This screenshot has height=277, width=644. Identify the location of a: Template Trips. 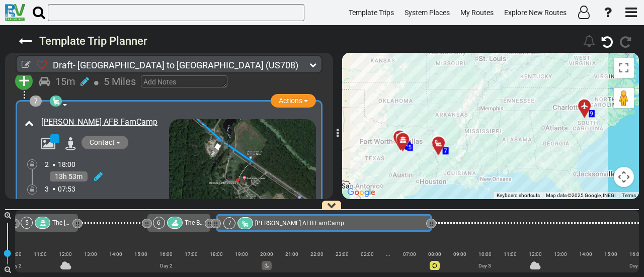
(371, 13).